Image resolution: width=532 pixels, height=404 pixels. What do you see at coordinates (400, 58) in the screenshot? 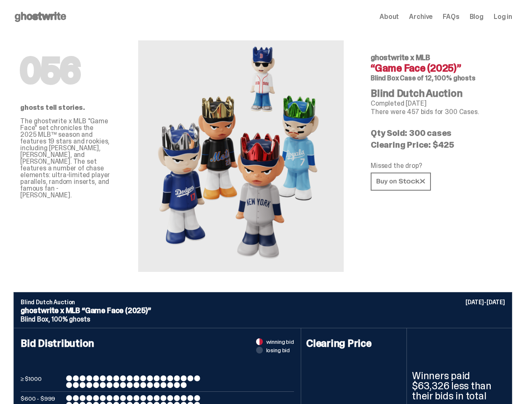
I see `span: ghostwrite x MLB` at bounding box center [400, 58].